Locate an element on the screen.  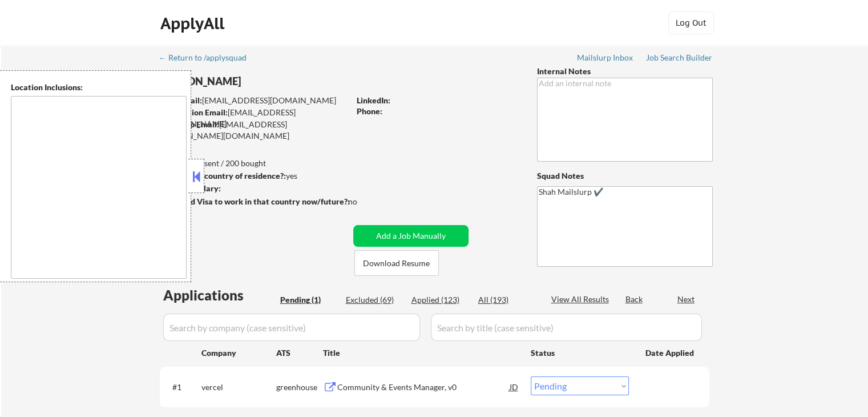
div: #1 is located at coordinates (182, 387).